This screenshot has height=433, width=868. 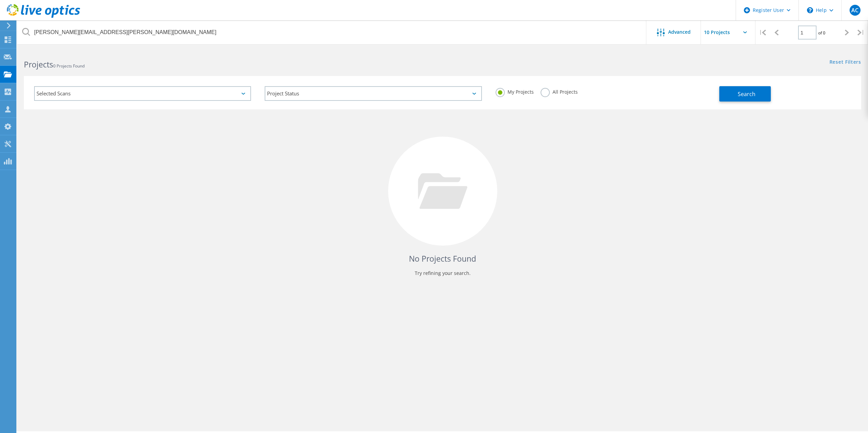 I want to click on b: Projects, so click(x=38, y=64).